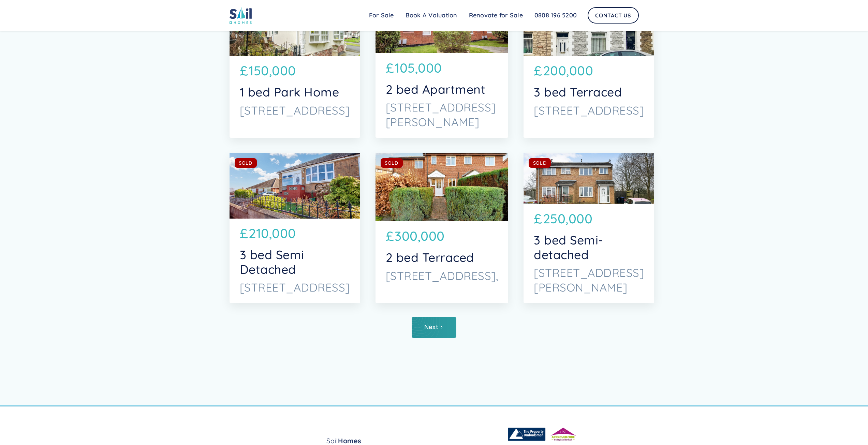 The image size is (868, 445). What do you see at coordinates (434, 328) in the screenshot?
I see `a: Next Page` at bounding box center [434, 328].